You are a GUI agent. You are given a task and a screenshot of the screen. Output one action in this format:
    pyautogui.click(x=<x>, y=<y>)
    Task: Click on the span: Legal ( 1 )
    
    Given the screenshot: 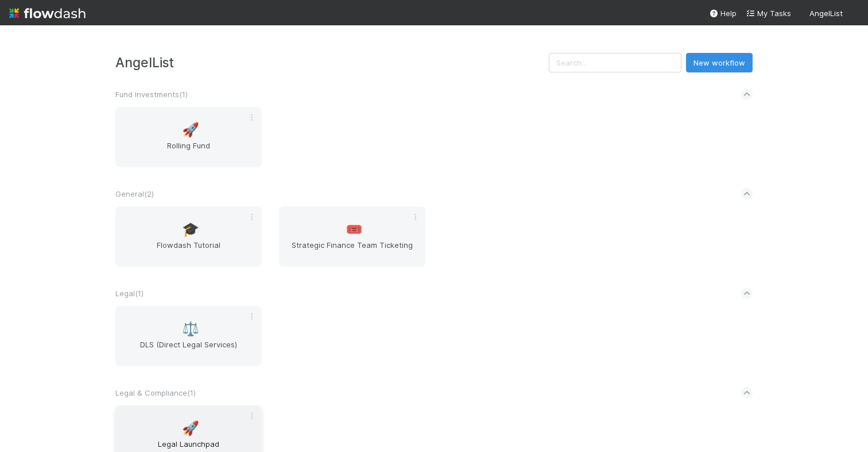 What is the action you would take?
    pyautogui.click(x=129, y=293)
    